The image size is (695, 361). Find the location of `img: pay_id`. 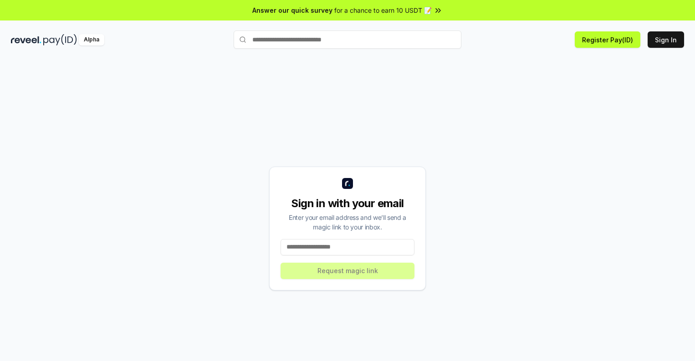

img: pay_id is located at coordinates (60, 40).